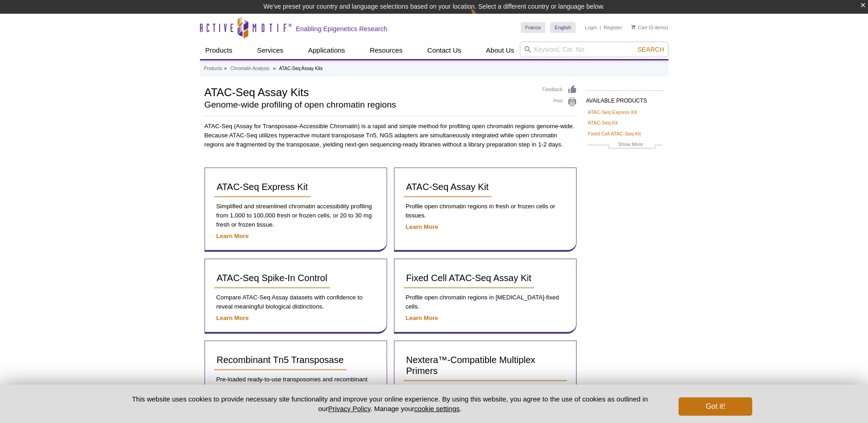 The height and width of the screenshot is (423, 868). What do you see at coordinates (615, 134) in the screenshot?
I see `a: Fixed Cell ATAC-Seq Kit` at bounding box center [615, 134].